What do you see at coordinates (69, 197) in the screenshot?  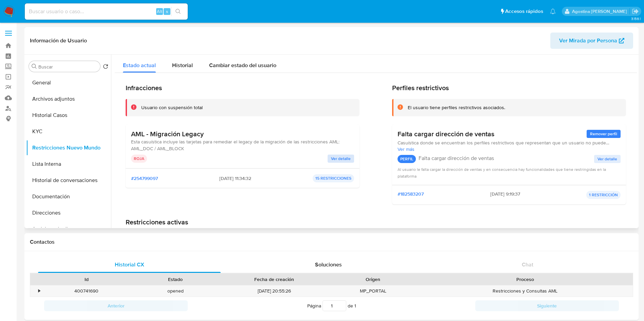 I see `button: Documentación` at bounding box center [69, 197].